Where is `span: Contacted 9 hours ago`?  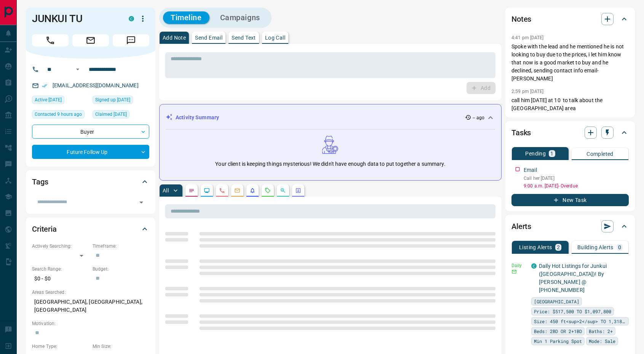
span: Contacted 9 hours ago is located at coordinates (58, 115).